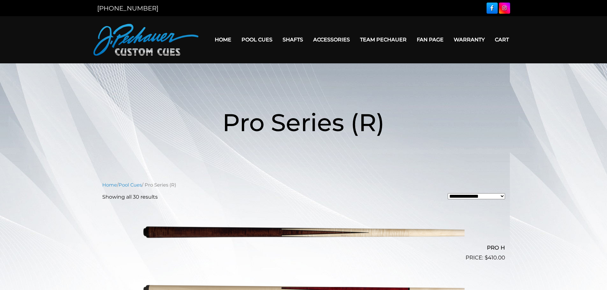  What do you see at coordinates (495, 258) in the screenshot?
I see `bdi: 410.00` at bounding box center [495, 258].